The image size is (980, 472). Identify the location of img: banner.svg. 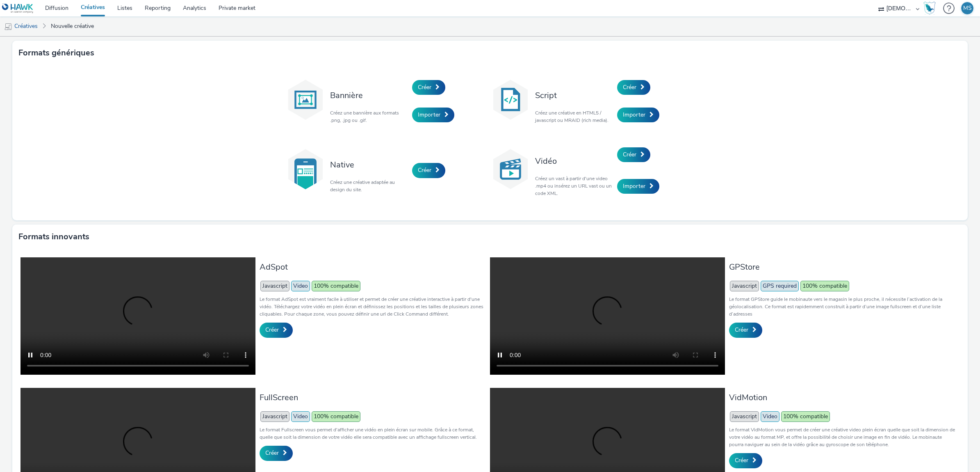
(305, 100).